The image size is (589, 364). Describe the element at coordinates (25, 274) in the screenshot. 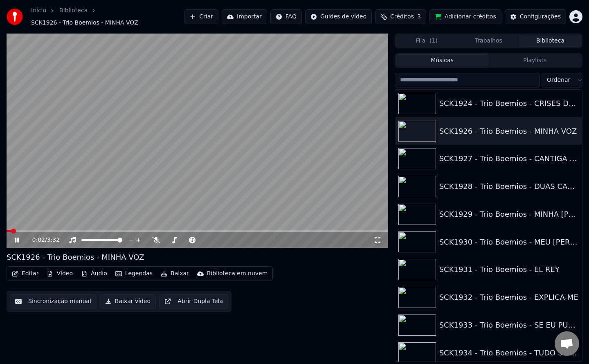

I see `button: Editar` at that location.